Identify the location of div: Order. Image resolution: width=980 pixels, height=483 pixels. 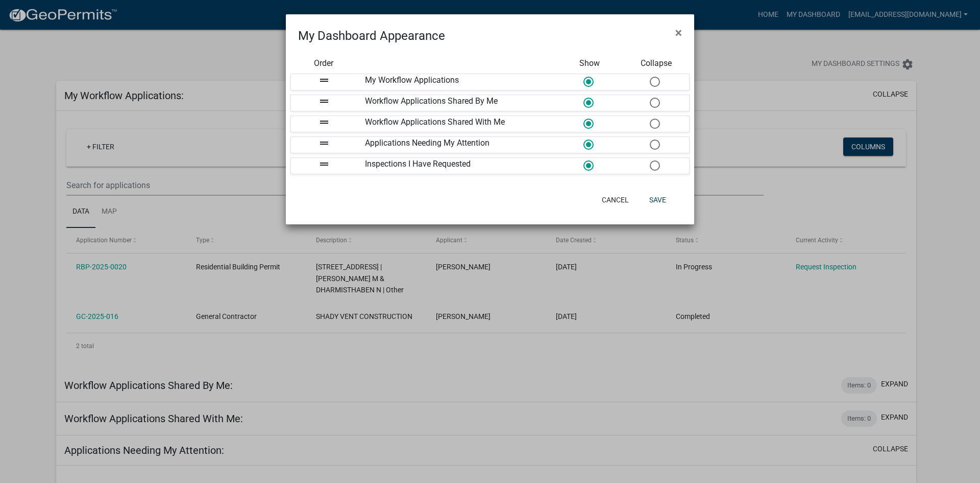
(324, 63).